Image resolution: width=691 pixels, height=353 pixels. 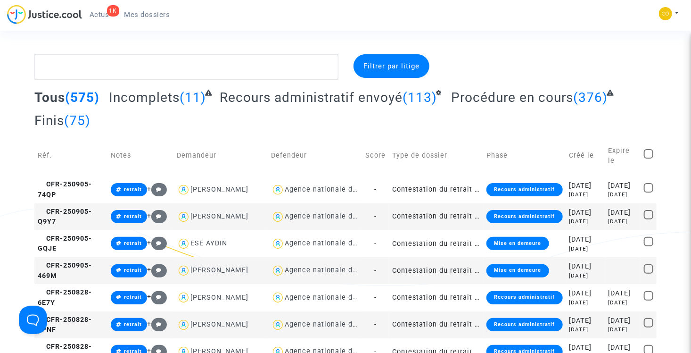 I want to click on span: CFR-250828-EPNF, so click(x=65, y=324).